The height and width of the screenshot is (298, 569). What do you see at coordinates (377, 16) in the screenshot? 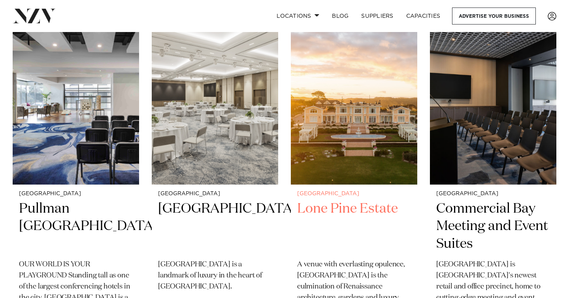
I see `a: SUPPLIERS` at bounding box center [377, 16].